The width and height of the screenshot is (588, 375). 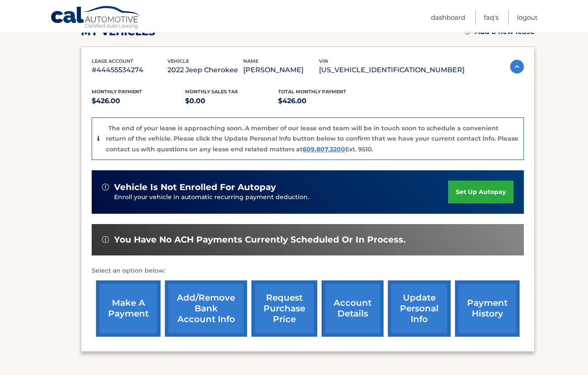 I want to click on a: payment history, so click(x=487, y=308).